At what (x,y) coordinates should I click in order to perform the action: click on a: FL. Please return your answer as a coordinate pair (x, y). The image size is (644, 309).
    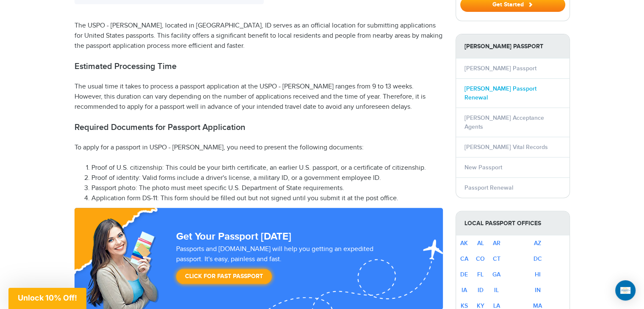
    Looking at the image, I should click on (480, 274).